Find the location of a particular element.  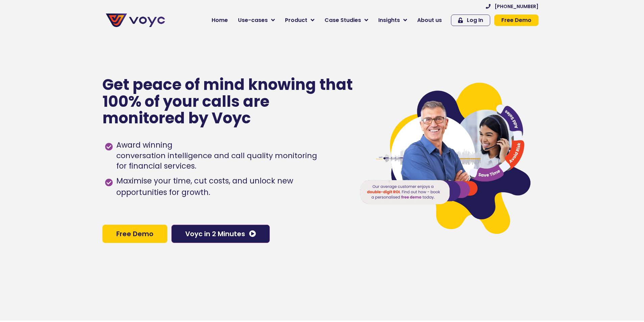

span: About us is located at coordinates (429, 20).